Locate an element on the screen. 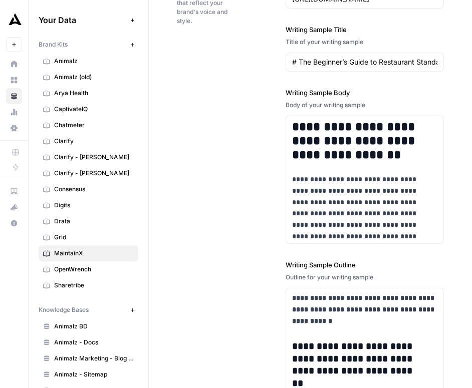 The height and width of the screenshot is (388, 472). span: MaintainX is located at coordinates (94, 254).